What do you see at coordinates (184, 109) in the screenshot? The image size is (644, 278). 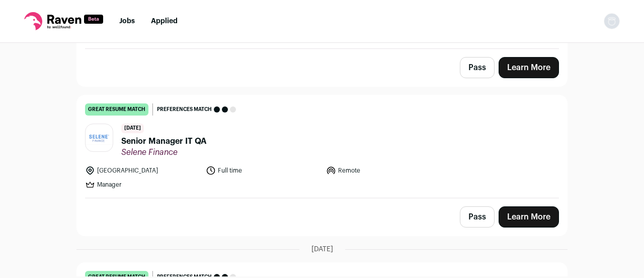 I see `span: Preferences match` at bounding box center [184, 109].